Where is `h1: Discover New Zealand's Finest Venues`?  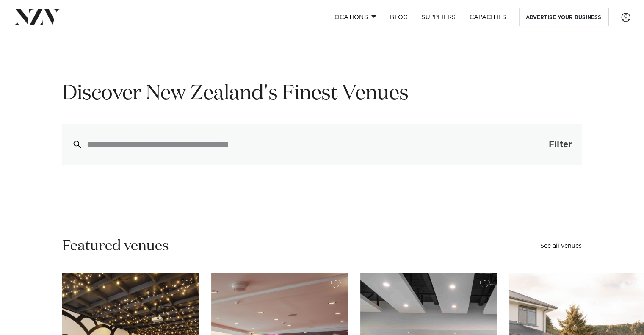 h1: Discover New Zealand's Finest Venues is located at coordinates (322, 93).